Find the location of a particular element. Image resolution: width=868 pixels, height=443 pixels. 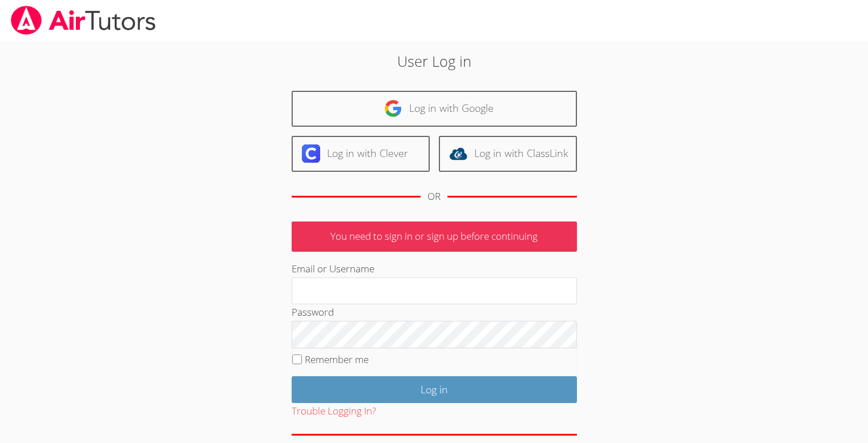

a: Log in with Google is located at coordinates (434, 108).